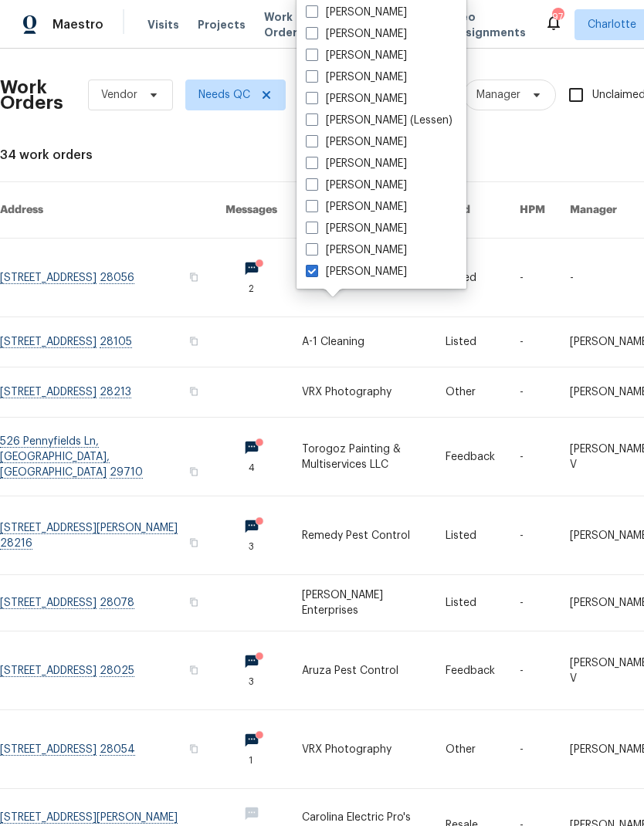  I want to click on th: HPM, so click(532, 210).